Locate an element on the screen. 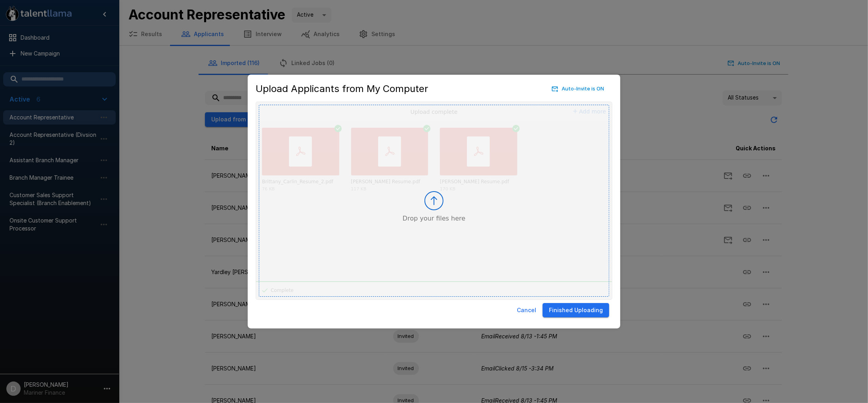  button: Cancel is located at coordinates (526, 310).